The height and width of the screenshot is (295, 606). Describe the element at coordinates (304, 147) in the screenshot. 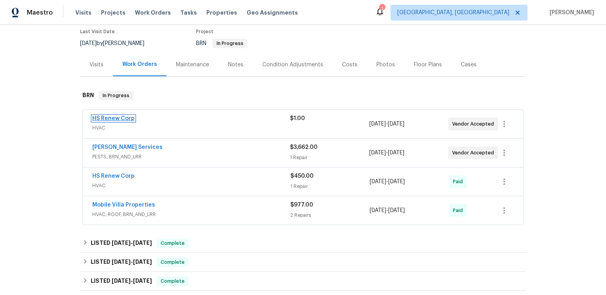

I see `span: $3,662.00` at that location.